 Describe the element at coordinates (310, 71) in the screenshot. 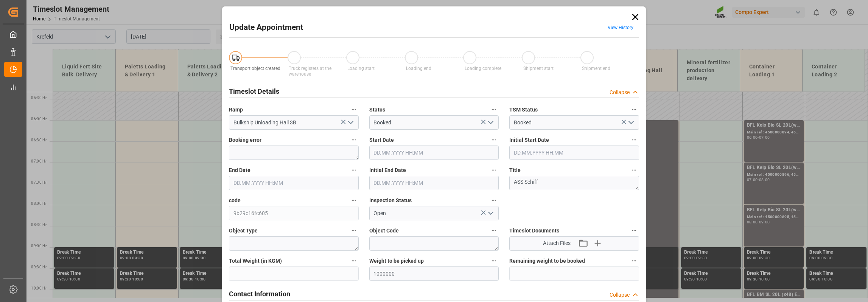

I see `span: Truck registers at the warehouse` at that location.